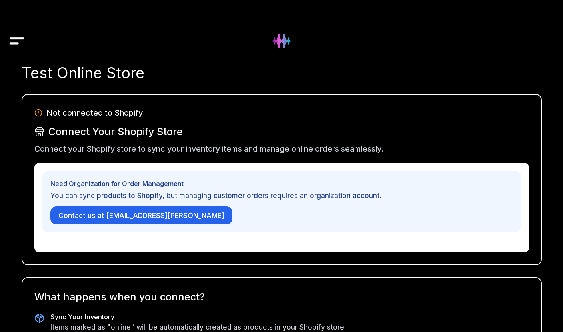  Describe the element at coordinates (281, 41) in the screenshot. I see `img: Hydee Logo` at that location.